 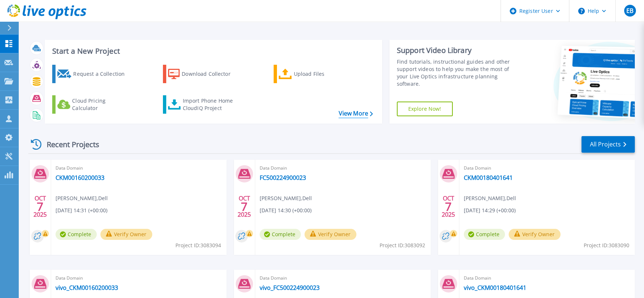 I want to click on span: Project ID: 3083092, so click(x=402, y=246).